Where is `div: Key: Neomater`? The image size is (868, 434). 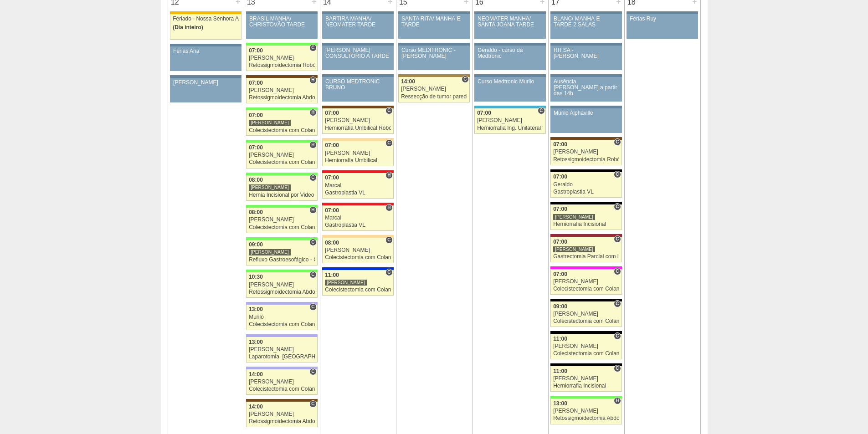
div: Key: Neomater is located at coordinates (510, 107).